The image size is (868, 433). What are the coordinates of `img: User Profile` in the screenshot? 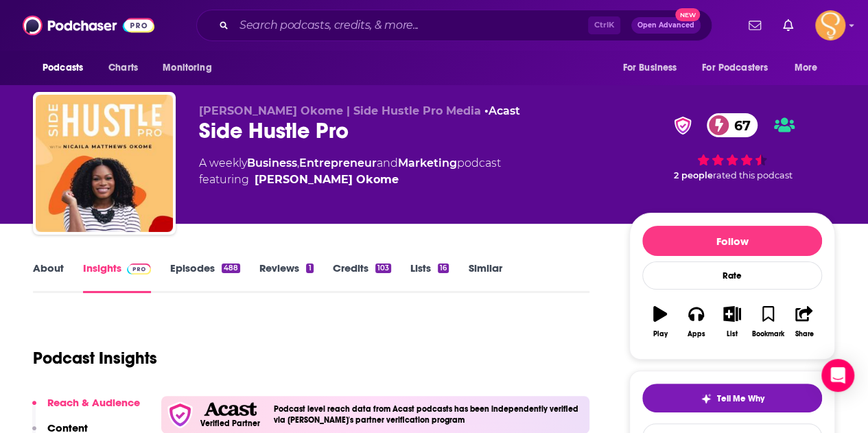 It's located at (830, 25).